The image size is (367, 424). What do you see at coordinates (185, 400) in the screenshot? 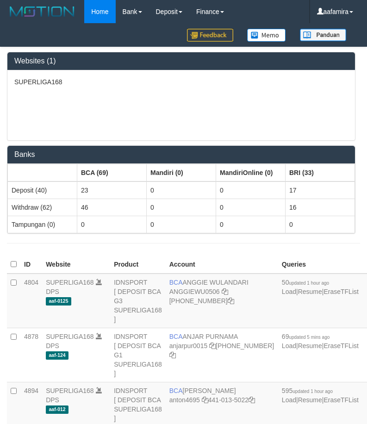
I see `a: anton4695` at bounding box center [185, 400].